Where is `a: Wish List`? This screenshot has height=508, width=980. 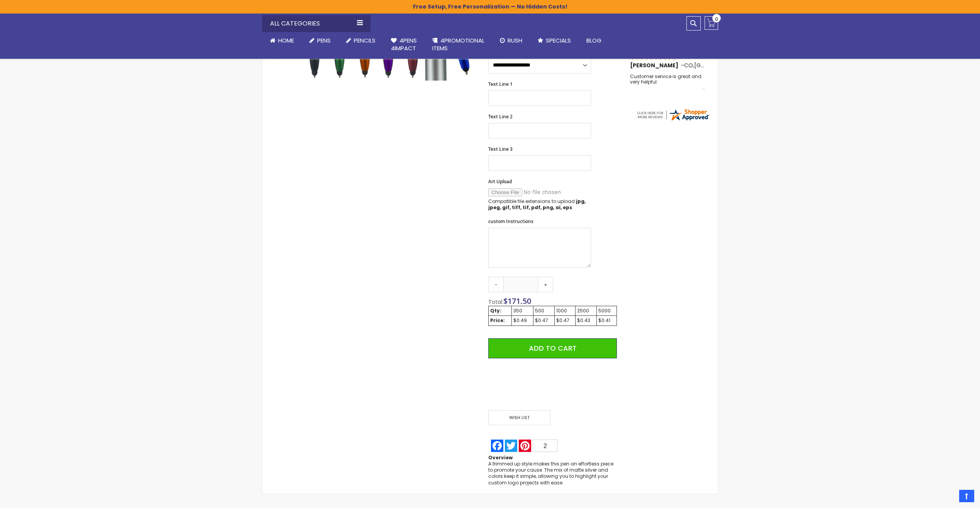 a: Wish List is located at coordinates (520, 418).